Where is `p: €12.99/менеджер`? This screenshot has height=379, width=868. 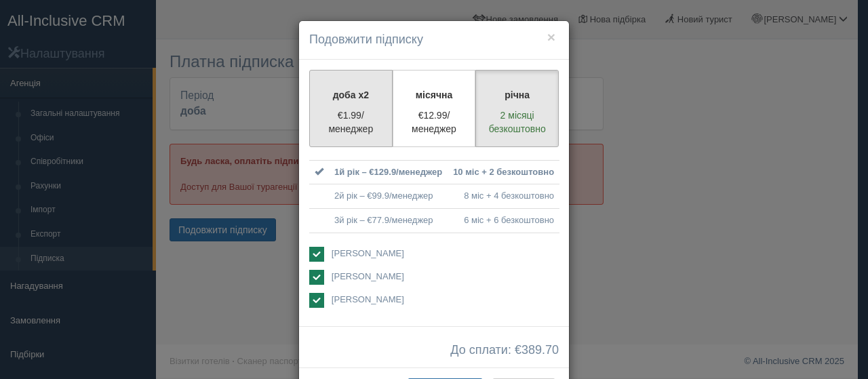
p: €12.99/менеджер is located at coordinates (434, 122).